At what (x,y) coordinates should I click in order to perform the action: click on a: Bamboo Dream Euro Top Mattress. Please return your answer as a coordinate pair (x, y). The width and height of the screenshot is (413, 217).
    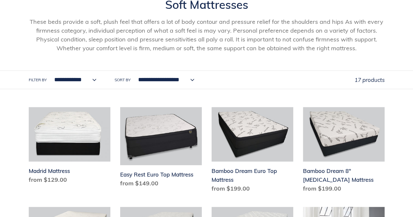
    Looking at the image, I should click on (252, 151).